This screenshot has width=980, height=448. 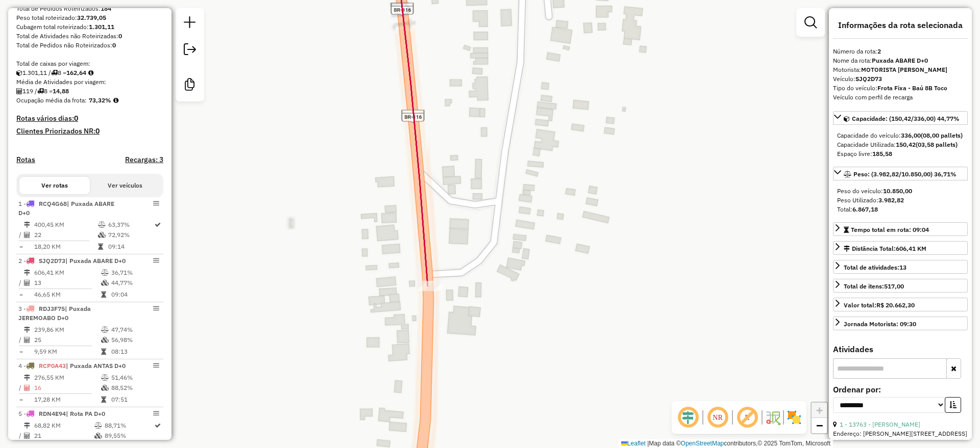 I want to click on strong: 1.301,11, so click(x=102, y=27).